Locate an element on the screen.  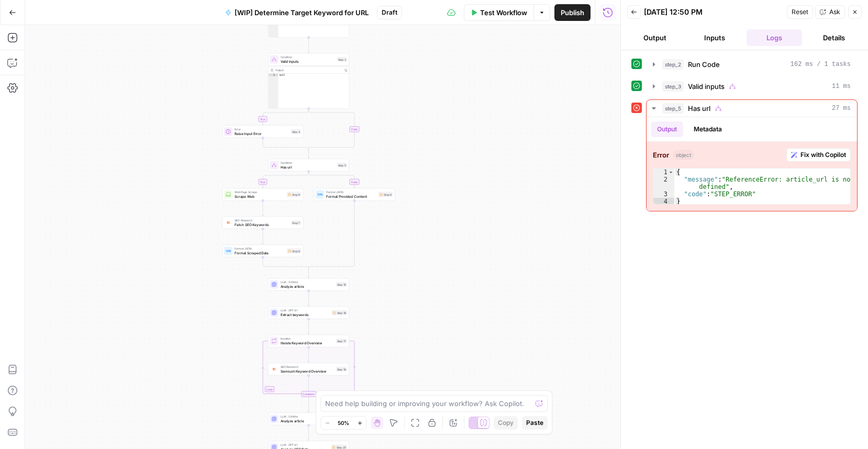
div: ConditionValid inputsStep 3Outputnull is located at coordinates (308, 81).